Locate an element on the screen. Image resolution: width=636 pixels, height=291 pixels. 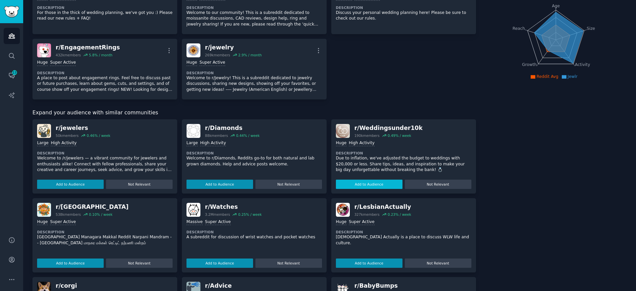
img: Watches is located at coordinates (193, 210).